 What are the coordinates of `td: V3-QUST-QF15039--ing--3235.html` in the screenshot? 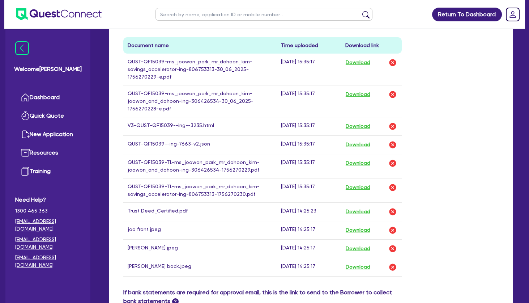 It's located at (200, 126).